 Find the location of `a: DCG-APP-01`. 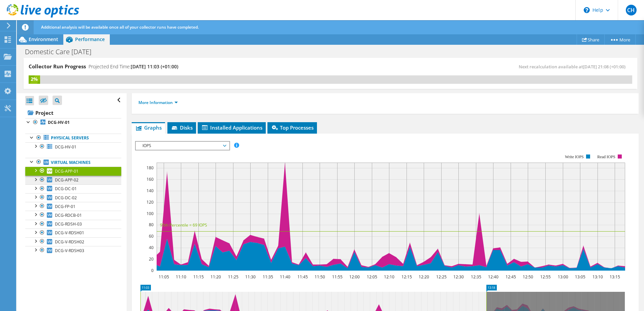

a: DCG-APP-01 is located at coordinates (73, 171).